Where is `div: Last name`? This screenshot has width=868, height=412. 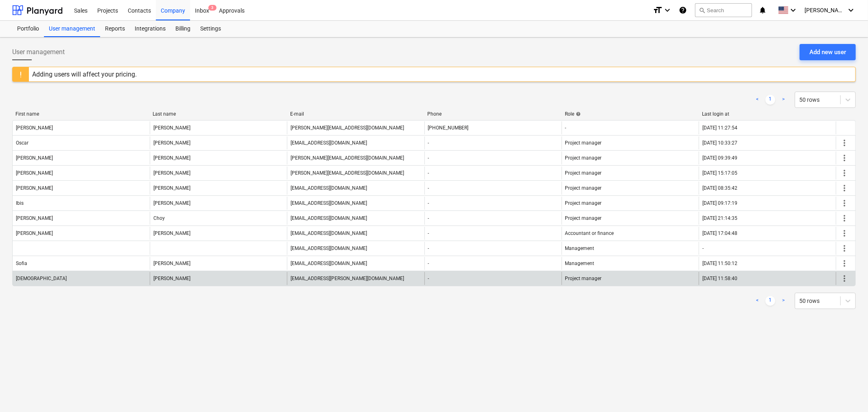 div: Last name is located at coordinates (219, 114).